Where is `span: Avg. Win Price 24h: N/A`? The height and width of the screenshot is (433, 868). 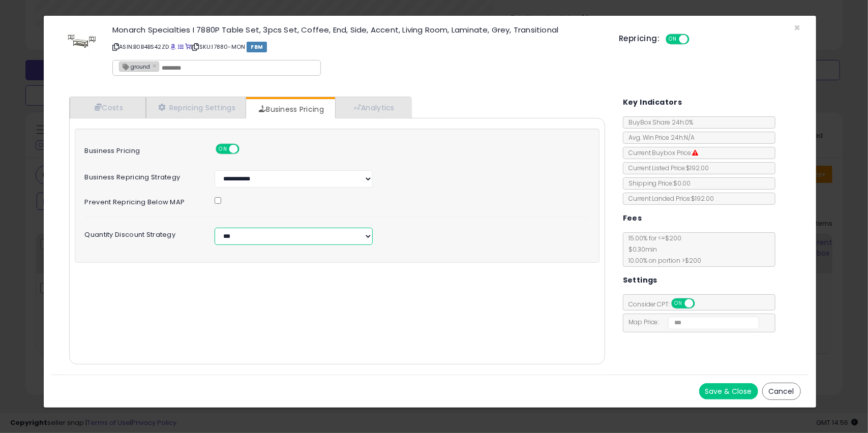
span: Avg. Win Price 24h: N/A is located at coordinates (659, 137).